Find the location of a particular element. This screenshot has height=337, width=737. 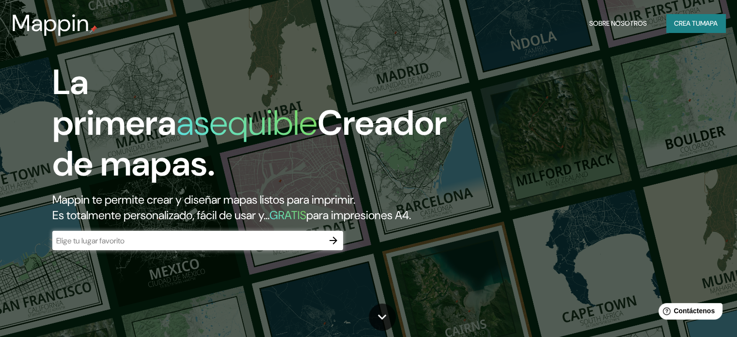

font: Crea tu is located at coordinates (687, 23).